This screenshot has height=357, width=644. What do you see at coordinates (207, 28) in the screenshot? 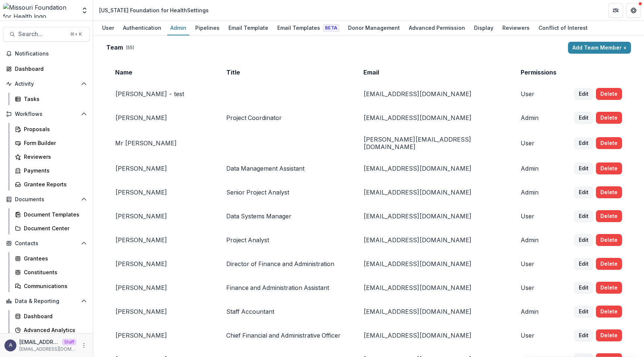
I see `div: Pipelines` at bounding box center [207, 28].